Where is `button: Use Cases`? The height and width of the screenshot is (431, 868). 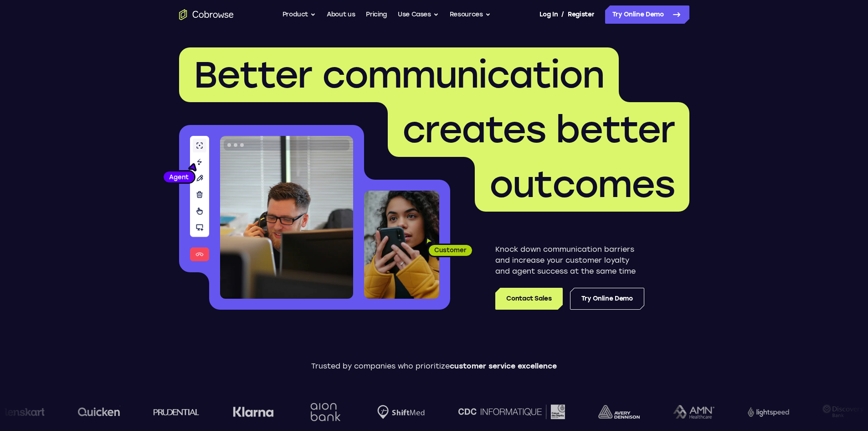
button: Use Cases is located at coordinates (419, 15).